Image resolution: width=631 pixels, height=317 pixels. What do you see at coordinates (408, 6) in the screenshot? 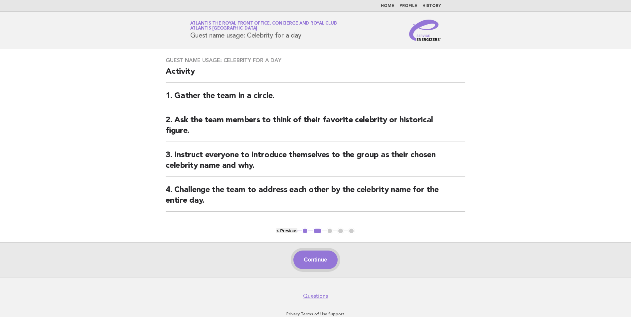
I see `a: Profile` at bounding box center [408, 6].